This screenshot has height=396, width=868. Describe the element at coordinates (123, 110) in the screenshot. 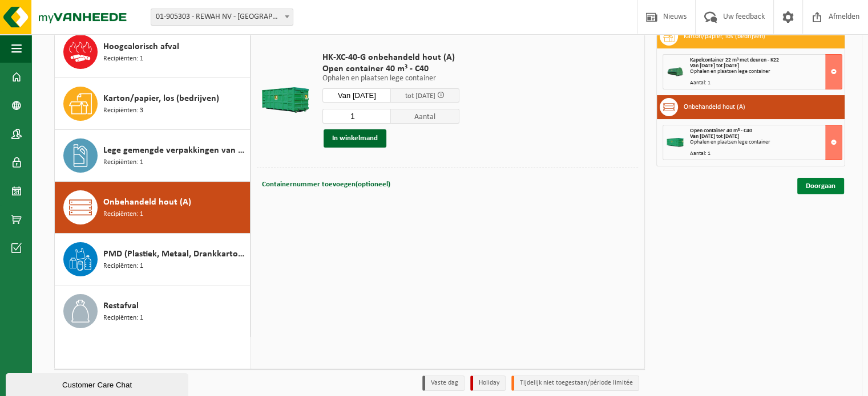

I see `span: Recipiënten: 3` at that location.